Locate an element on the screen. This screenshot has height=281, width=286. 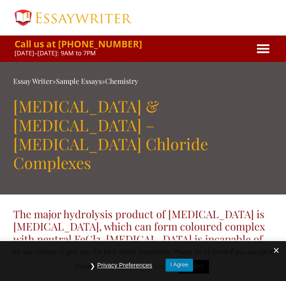
button: Privacy Preferences is located at coordinates (124, 266).